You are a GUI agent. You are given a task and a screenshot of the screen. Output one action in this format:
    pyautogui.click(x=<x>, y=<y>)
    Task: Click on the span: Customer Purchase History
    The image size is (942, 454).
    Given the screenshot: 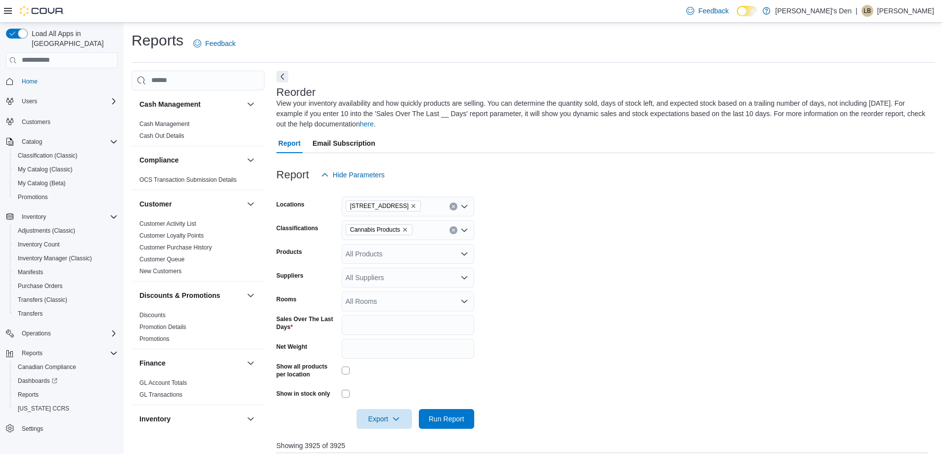 What is the action you would take?
    pyautogui.click(x=176, y=248)
    